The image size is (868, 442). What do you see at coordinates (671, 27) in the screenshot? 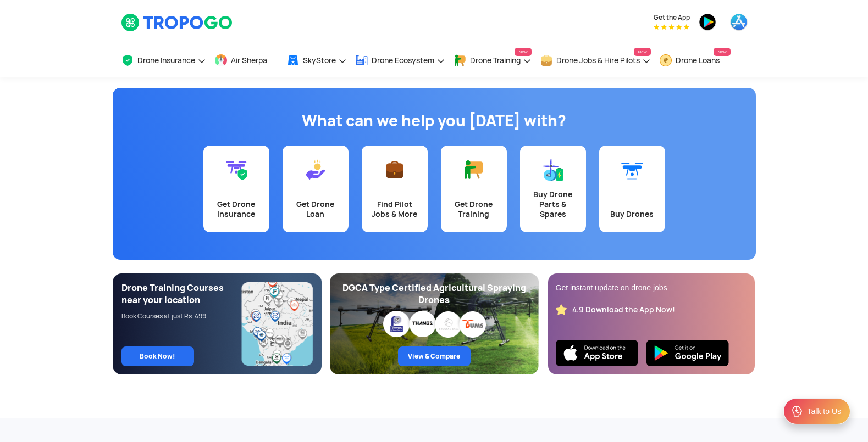
I see `img: App Raking` at bounding box center [671, 27].